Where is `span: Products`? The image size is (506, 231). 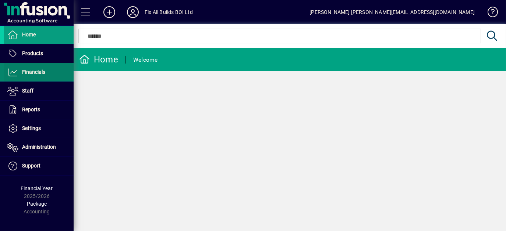 span: Products is located at coordinates (32, 53).